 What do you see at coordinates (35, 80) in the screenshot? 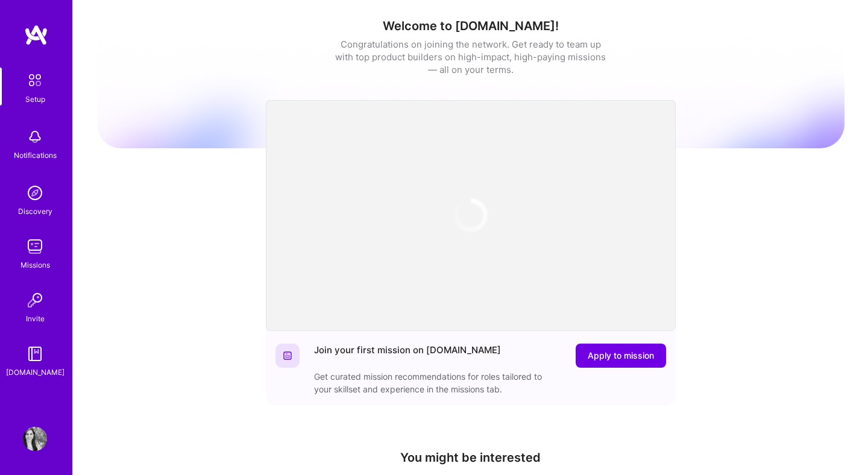
I see `img: setup` at bounding box center [35, 80].